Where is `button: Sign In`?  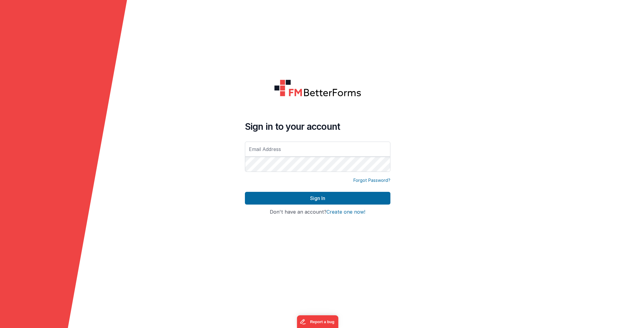
button: Sign In is located at coordinates (318, 198).